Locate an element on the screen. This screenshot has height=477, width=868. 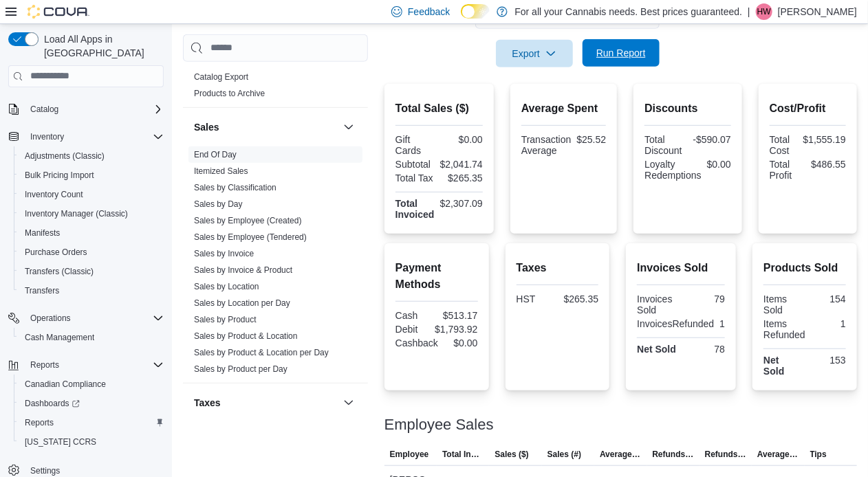
span: HW is located at coordinates (764, 11).